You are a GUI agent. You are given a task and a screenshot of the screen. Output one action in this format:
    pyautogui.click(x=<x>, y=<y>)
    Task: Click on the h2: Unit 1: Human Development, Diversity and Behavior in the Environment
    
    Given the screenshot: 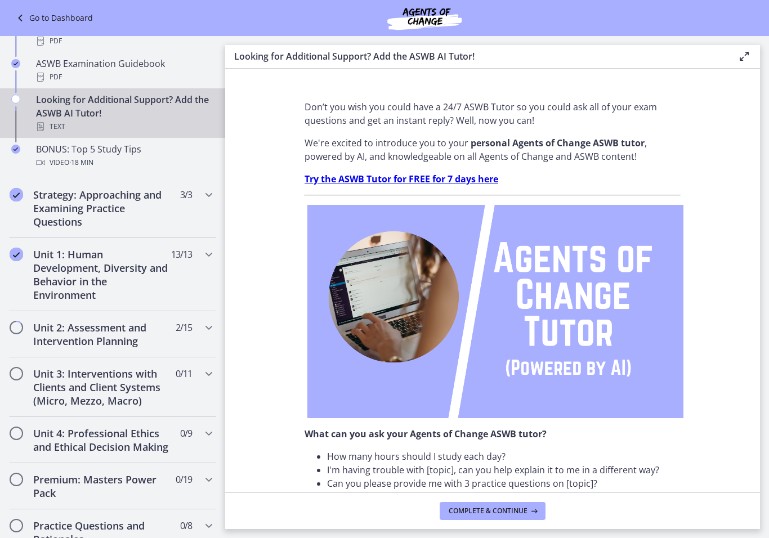 What is the action you would take?
    pyautogui.click(x=102, y=275)
    